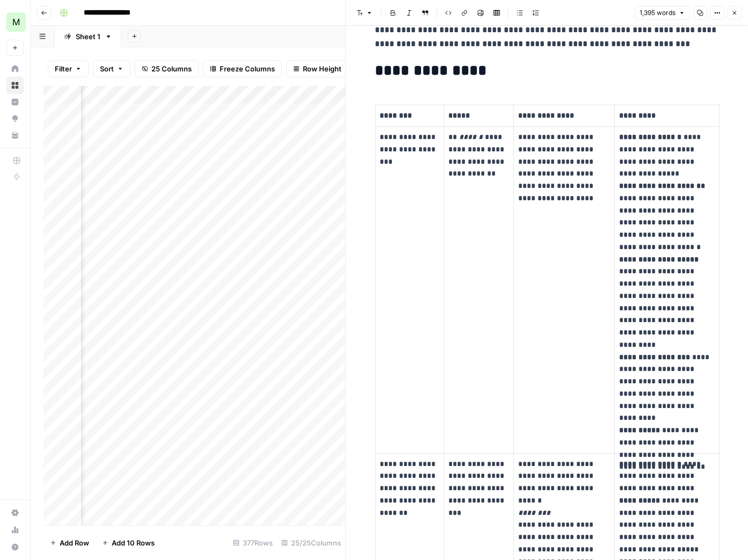 Image resolution: width=748 pixels, height=560 pixels. What do you see at coordinates (15, 119) in the screenshot?
I see `a: Opportunities` at bounding box center [15, 119].